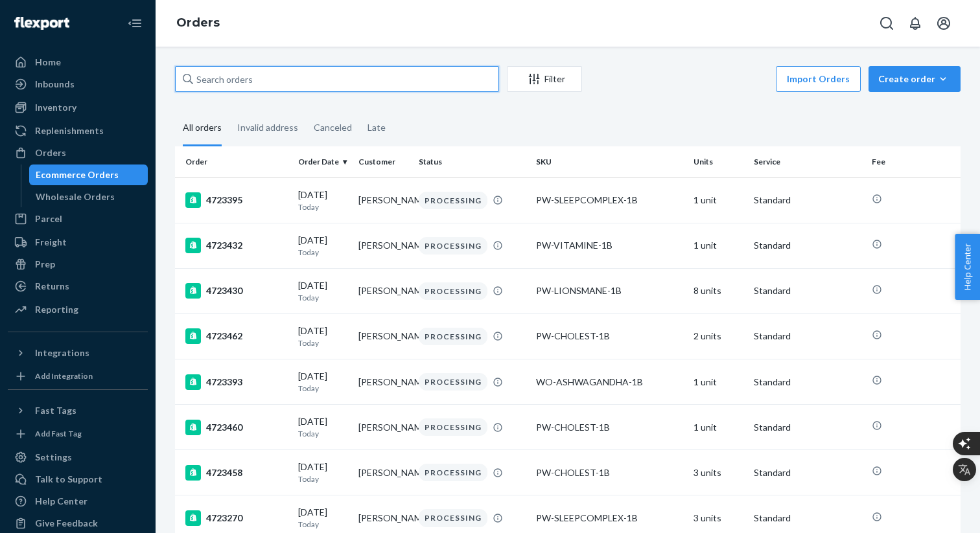  What do you see at coordinates (544, 79) in the screenshot?
I see `div: Filter` at bounding box center [544, 79].